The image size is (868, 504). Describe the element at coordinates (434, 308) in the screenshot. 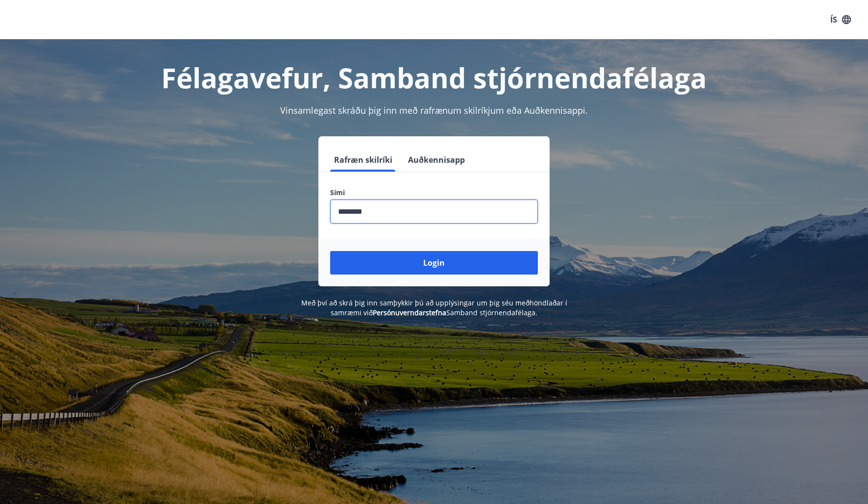

I see `span: Með því að skrá þig inn samþykkir þú að upplýsingar um þig séu meðhöndlaðar í samræmi við Samband...` at that location.